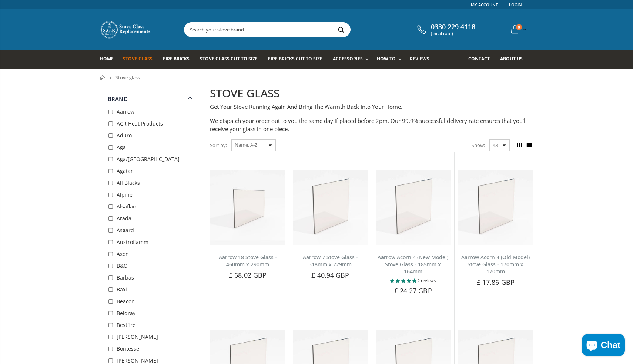 Image resolution: width=633 pixels, height=364 pixels. I want to click on button: Search, so click(341, 30).